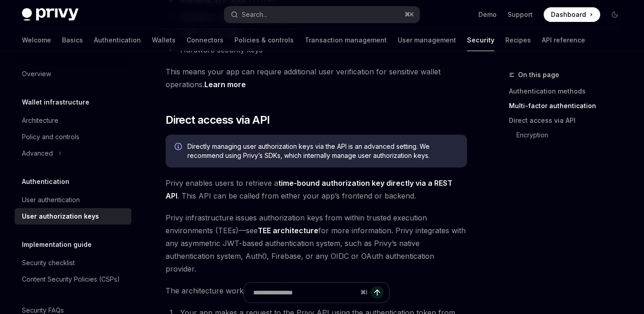  Describe the element at coordinates (50, 15) in the screenshot. I see `img: dark logo` at that location.